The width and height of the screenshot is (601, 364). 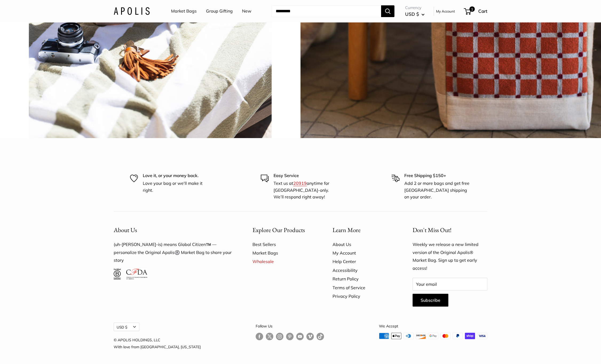 I want to click on span: Learn More, so click(x=346, y=230).